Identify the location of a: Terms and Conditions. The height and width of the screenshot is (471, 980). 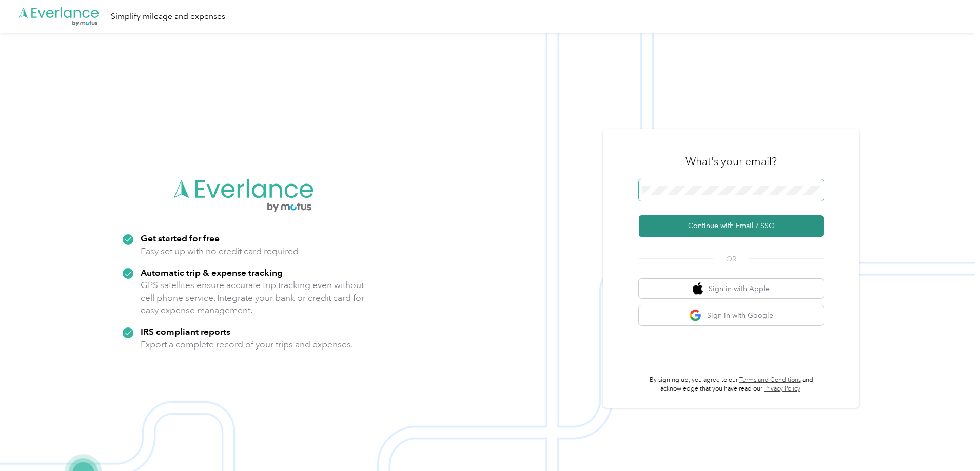
(770, 380).